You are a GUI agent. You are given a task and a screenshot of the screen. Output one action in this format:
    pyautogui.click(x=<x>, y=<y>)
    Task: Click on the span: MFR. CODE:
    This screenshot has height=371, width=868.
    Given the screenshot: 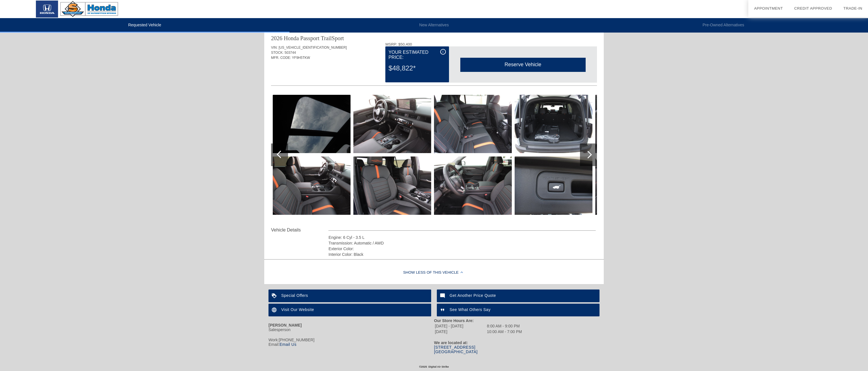 What is the action you would take?
    pyautogui.click(x=281, y=58)
    